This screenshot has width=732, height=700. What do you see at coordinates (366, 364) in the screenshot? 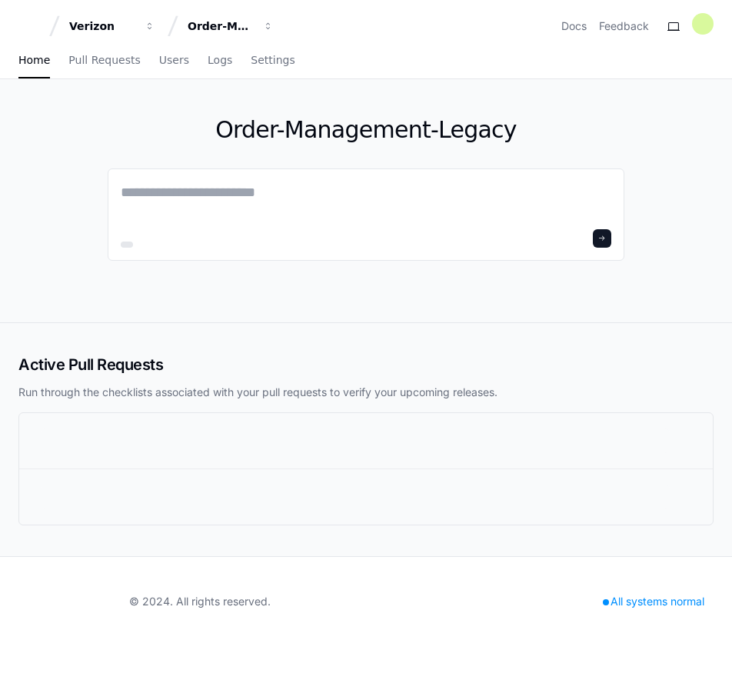
I see `h2: Active Pull Requests` at bounding box center [366, 364].